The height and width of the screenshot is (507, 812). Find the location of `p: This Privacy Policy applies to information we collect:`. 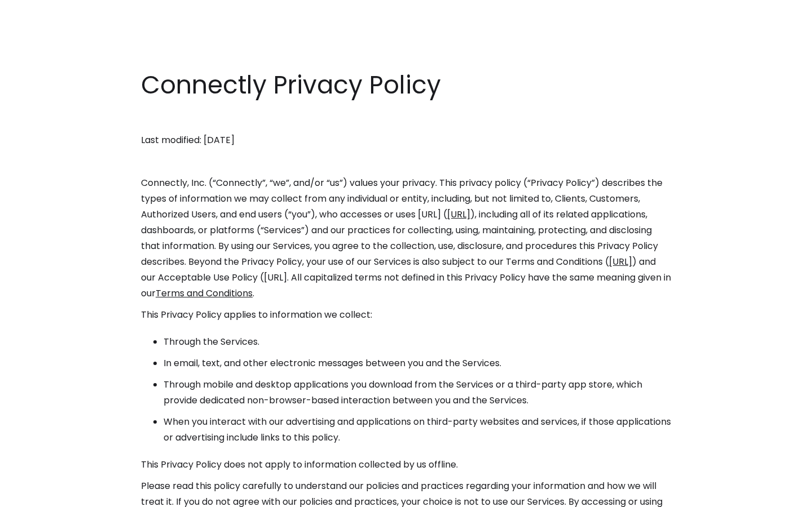

p: This Privacy Policy applies to information we collect: is located at coordinates (406, 315).